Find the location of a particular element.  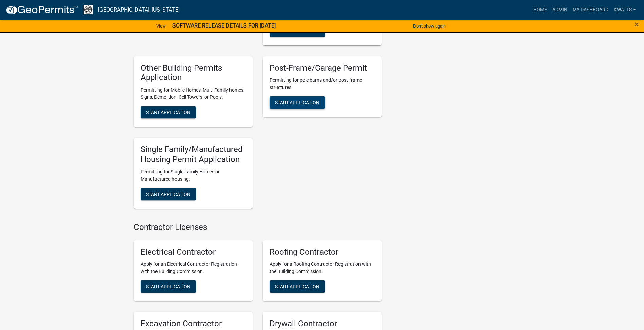

h5: Roofing Contractor is located at coordinates (322, 252).